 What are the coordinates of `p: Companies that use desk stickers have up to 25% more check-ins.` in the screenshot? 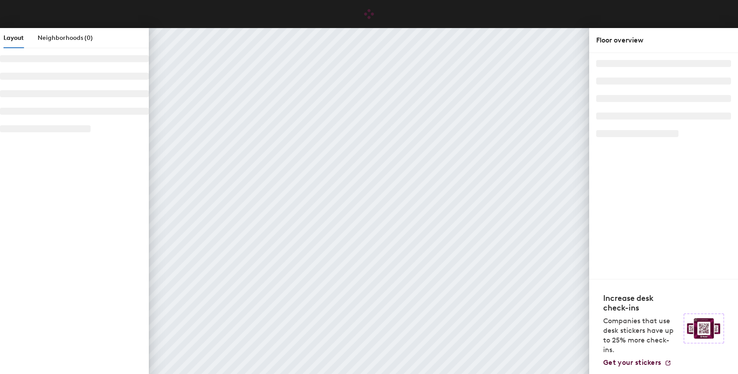 It's located at (641, 335).